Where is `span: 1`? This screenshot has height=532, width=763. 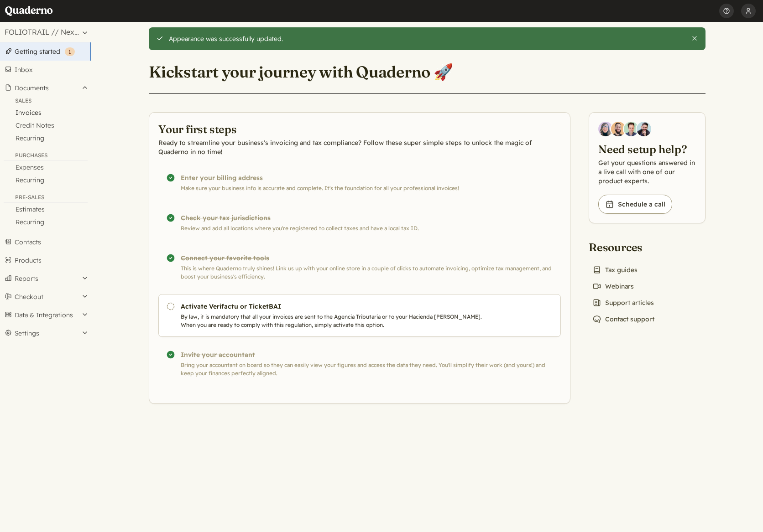 span: 1 is located at coordinates (70, 52).